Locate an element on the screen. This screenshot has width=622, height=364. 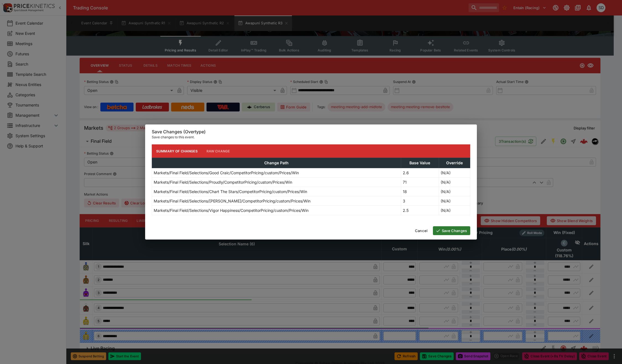
button: Save Changes is located at coordinates (451, 231).